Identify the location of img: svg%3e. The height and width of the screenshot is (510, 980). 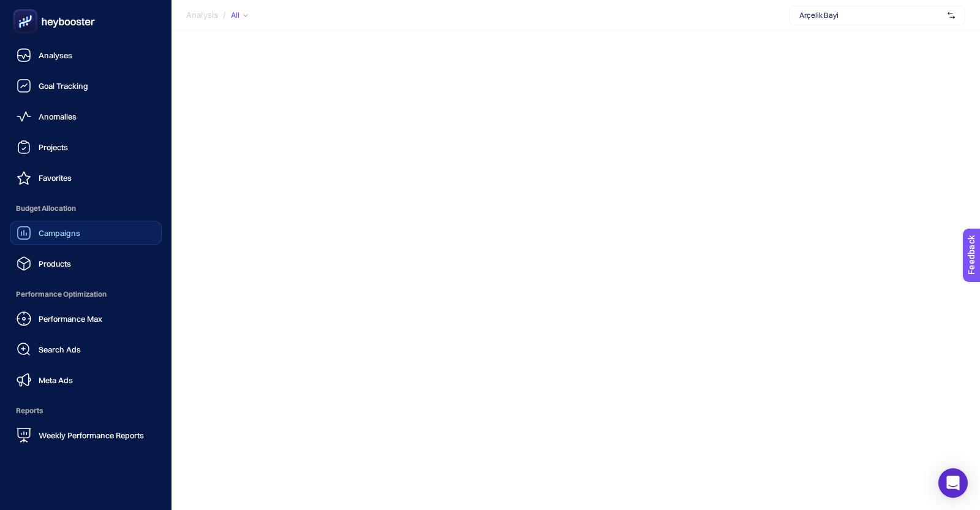
(951, 15).